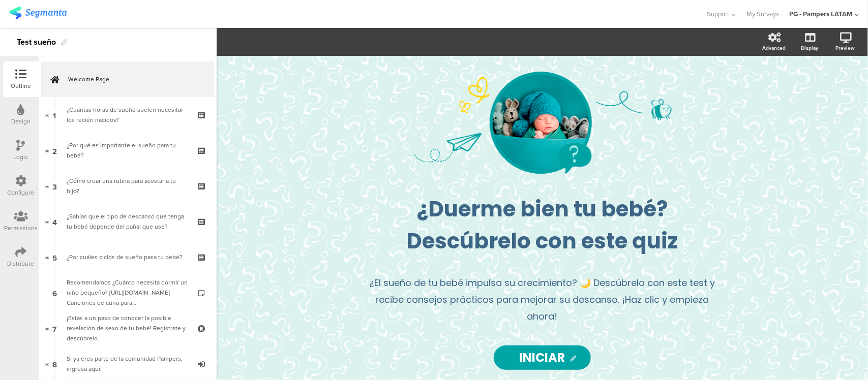  I want to click on span: 7, so click(55, 328).